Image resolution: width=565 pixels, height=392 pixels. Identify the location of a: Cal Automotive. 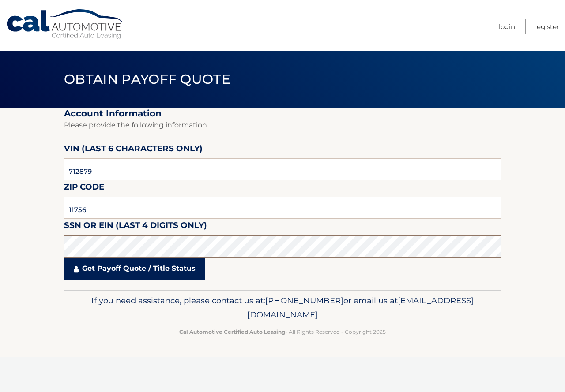
(66, 24).